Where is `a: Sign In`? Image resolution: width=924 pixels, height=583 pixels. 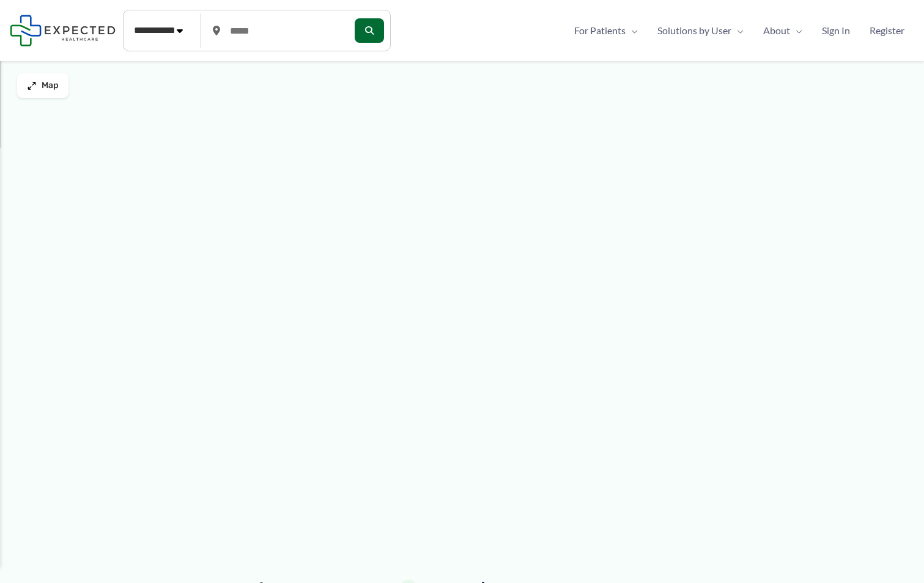 a: Sign In is located at coordinates (836, 31).